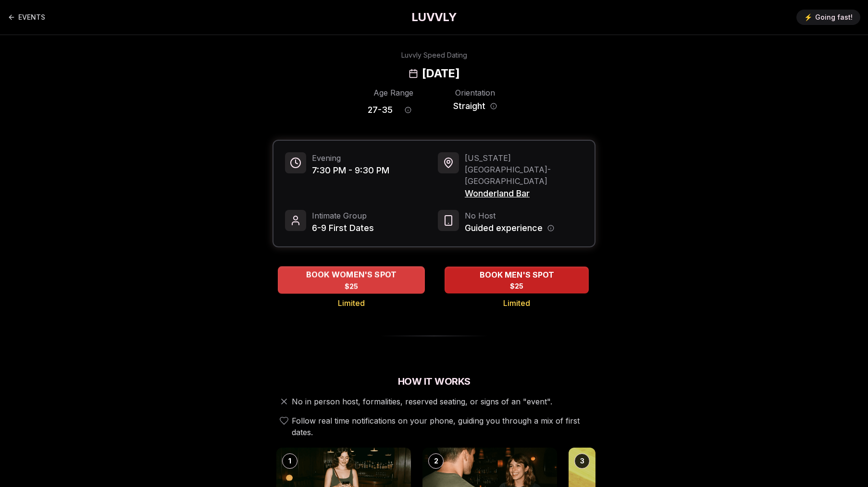 This screenshot has height=487, width=868. Describe the element at coordinates (342, 228) in the screenshot. I see `span: 6-9 First Dates` at that location.